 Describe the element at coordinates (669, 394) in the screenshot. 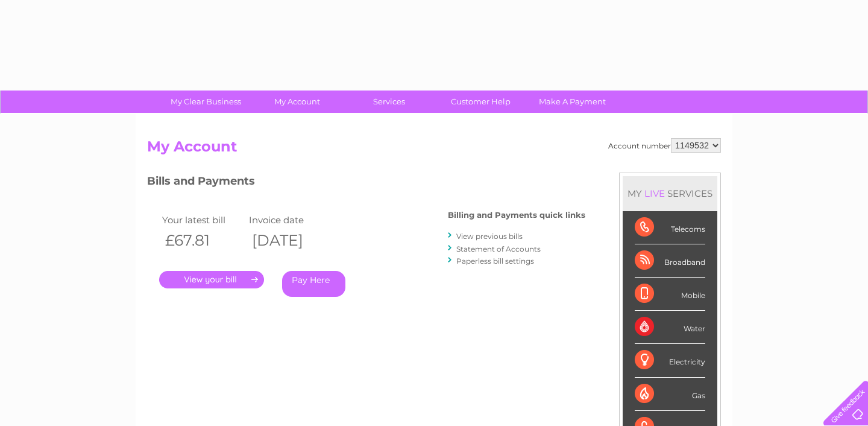

I see `div: Gas` at that location.